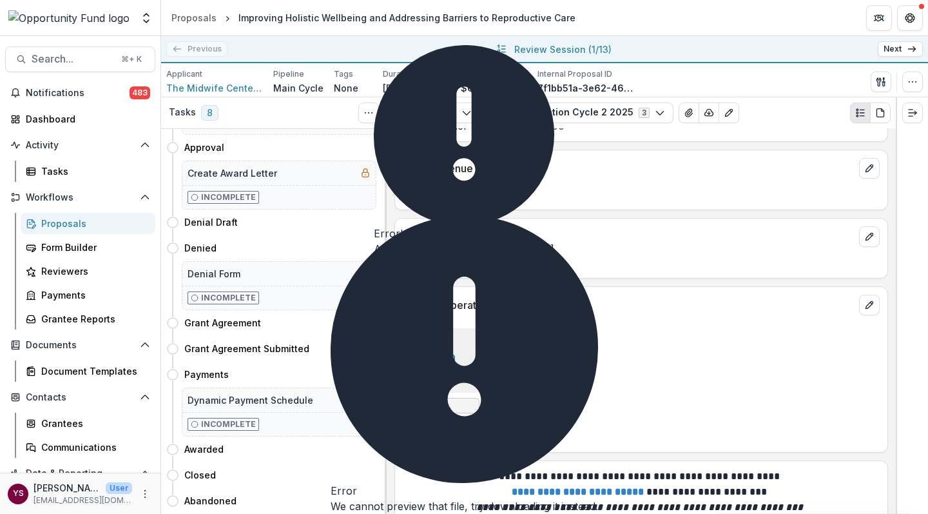 The height and width of the screenshot is (514, 928). Describe the element at coordinates (18, 493) in the screenshot. I see `div: yvette shipman` at that location.